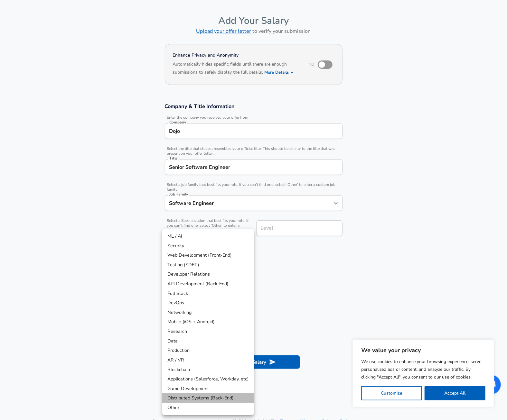 The height and width of the screenshot is (420, 507). What do you see at coordinates (208, 246) in the screenshot?
I see `li: Security` at bounding box center [208, 246].